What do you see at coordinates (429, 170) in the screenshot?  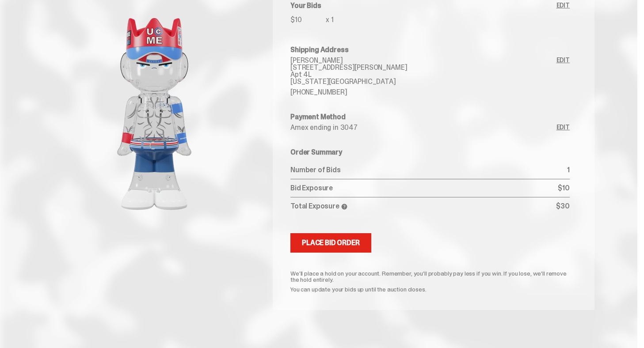 I see `p: Number of Bids` at bounding box center [429, 170].